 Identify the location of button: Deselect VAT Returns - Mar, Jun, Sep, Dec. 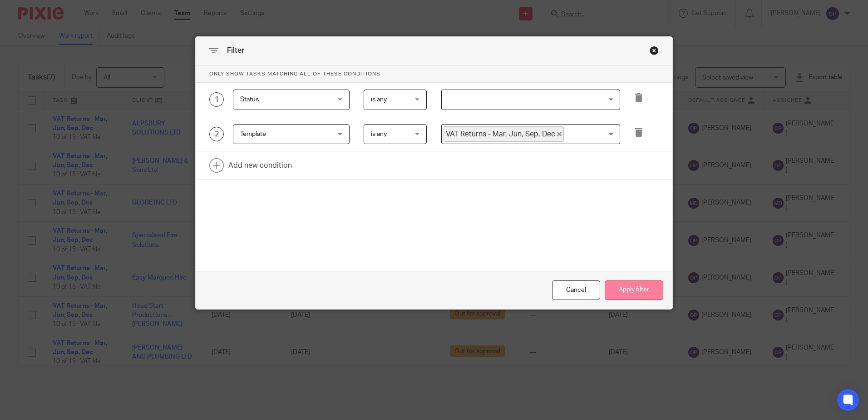
(559, 134).